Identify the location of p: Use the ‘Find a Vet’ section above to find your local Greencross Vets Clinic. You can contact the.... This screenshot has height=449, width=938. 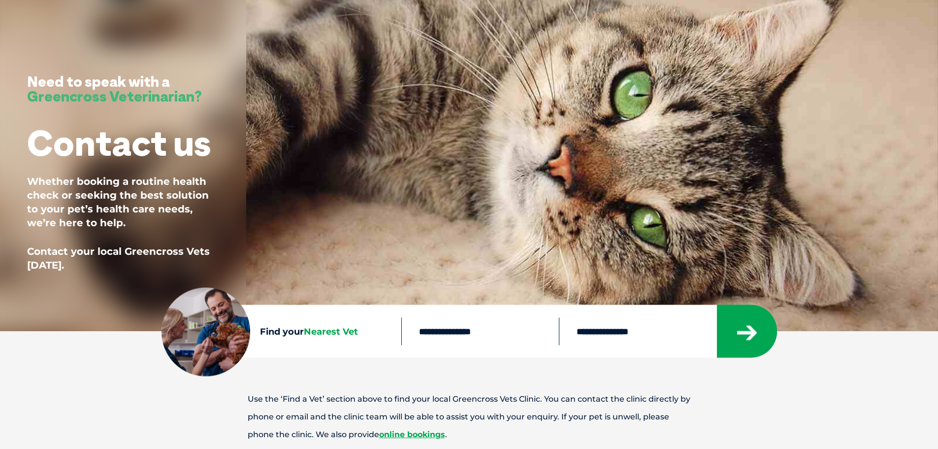
(469, 417).